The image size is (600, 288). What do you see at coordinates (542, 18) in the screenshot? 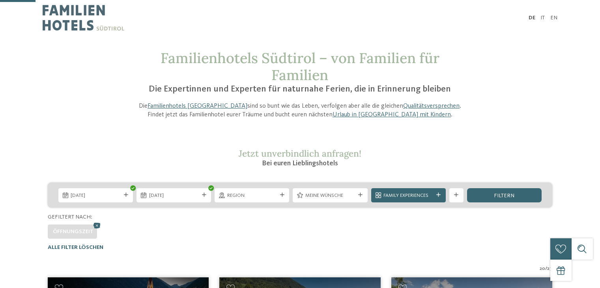
I see `a: IT` at bounding box center [542, 18].